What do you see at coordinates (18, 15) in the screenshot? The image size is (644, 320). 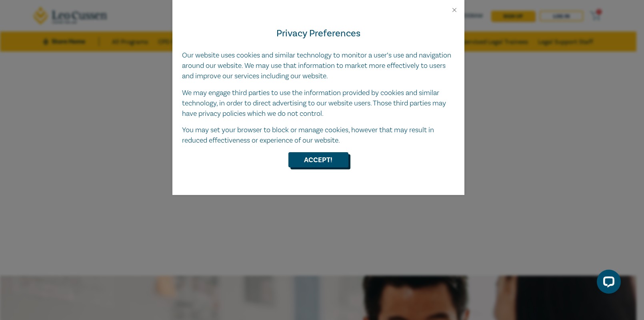 I see `button: Open LiveChat chat widget` at bounding box center [18, 15].